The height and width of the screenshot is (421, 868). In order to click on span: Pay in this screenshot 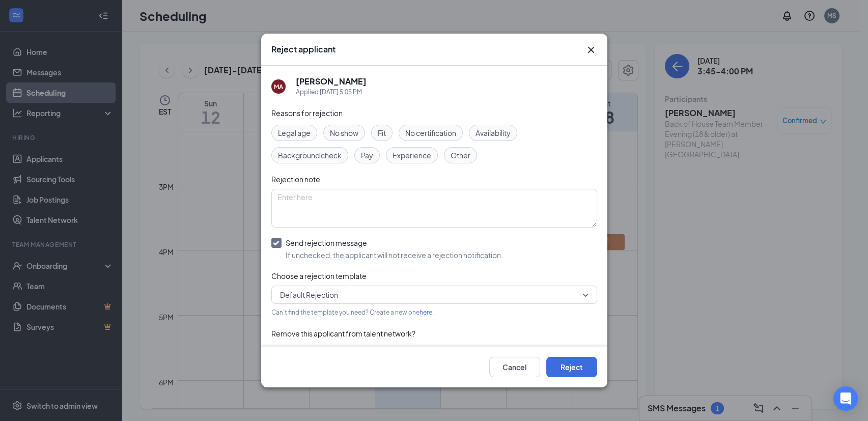, I will do `click(367, 156)`.